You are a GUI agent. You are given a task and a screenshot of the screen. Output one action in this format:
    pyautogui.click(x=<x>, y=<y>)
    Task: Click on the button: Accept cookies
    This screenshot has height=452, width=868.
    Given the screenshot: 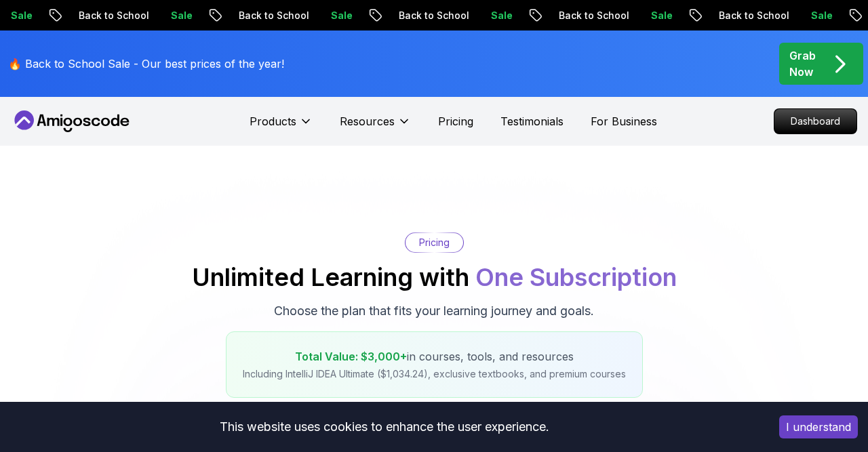 What is the action you would take?
    pyautogui.click(x=819, y=427)
    